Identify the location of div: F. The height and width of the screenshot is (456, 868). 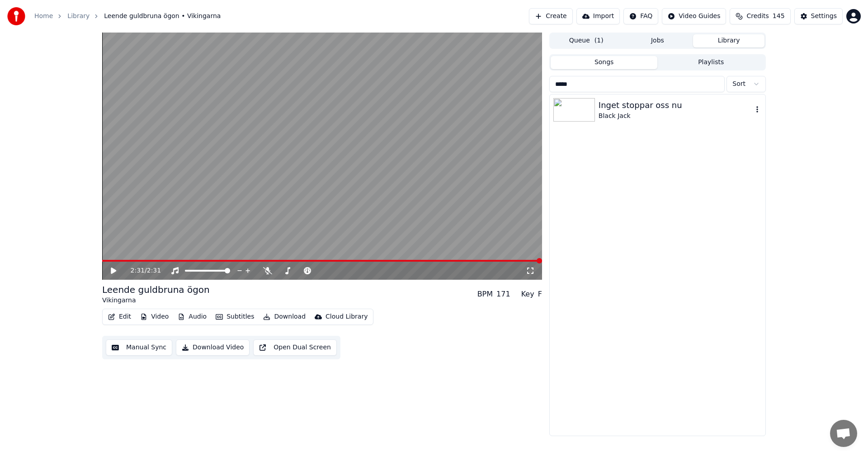
(540, 294).